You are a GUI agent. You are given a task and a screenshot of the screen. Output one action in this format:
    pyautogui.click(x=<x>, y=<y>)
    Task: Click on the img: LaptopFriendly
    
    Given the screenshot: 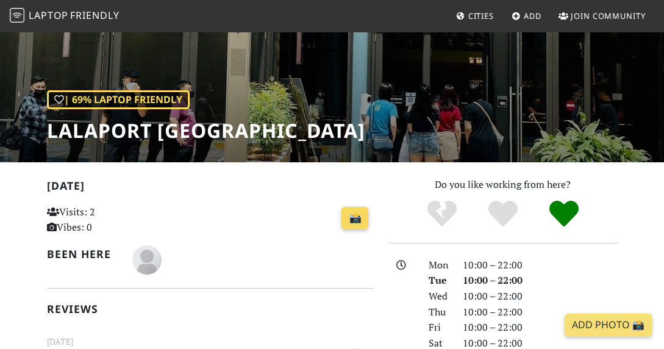 What is the action you would take?
    pyautogui.click(x=17, y=15)
    